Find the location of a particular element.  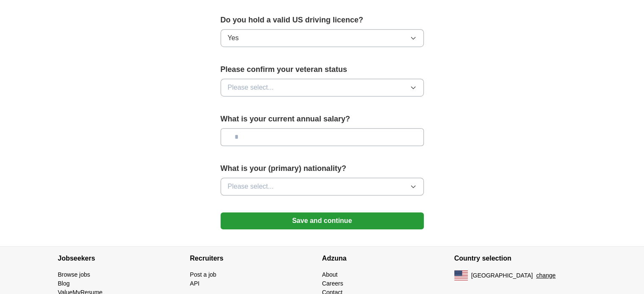

a: Blog is located at coordinates (64, 283).